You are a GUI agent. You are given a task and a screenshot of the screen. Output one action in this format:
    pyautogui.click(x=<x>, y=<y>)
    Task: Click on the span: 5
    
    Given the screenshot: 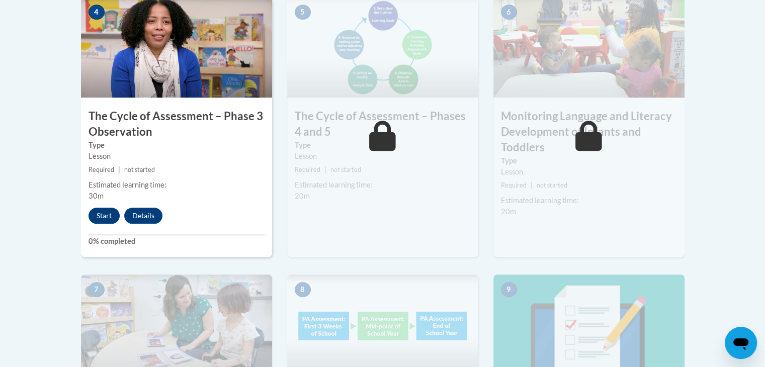 What is the action you would take?
    pyautogui.click(x=303, y=12)
    